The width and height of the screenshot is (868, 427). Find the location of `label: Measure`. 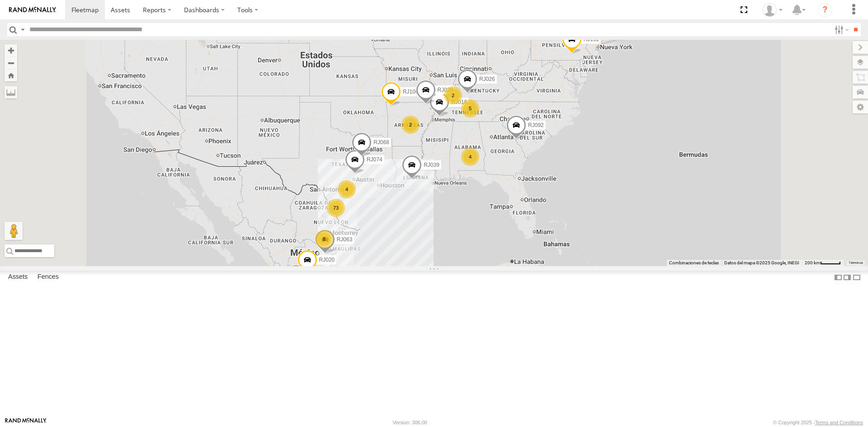

label: Measure is located at coordinates (11, 92).